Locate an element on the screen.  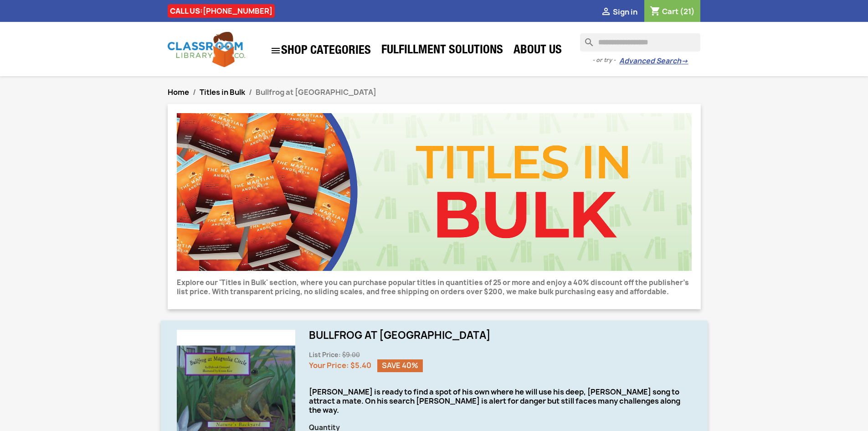
a: Titles in Bulk is located at coordinates (222, 92).